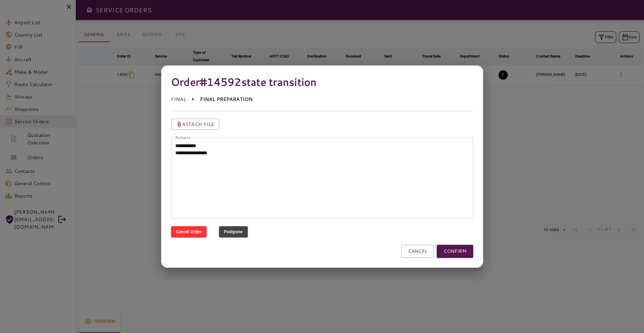  Describe the element at coordinates (195, 124) in the screenshot. I see `button: Attach file` at that location.